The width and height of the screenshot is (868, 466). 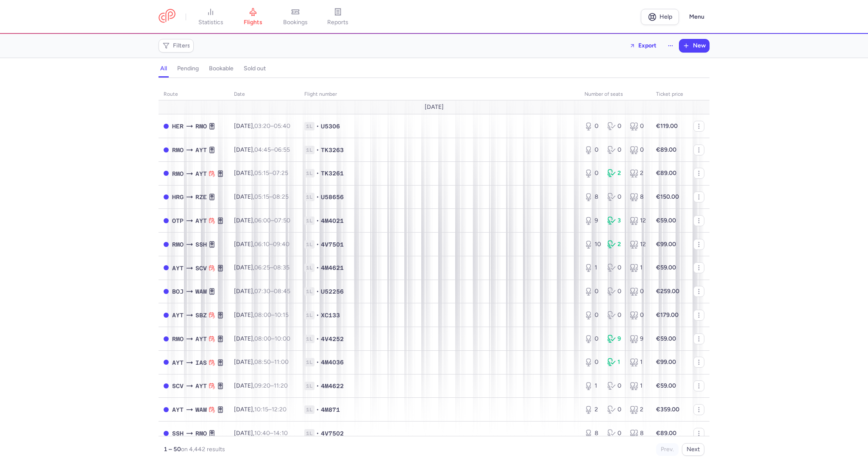 What do you see at coordinates (439, 94) in the screenshot?
I see `th: Flight number` at bounding box center [439, 94].